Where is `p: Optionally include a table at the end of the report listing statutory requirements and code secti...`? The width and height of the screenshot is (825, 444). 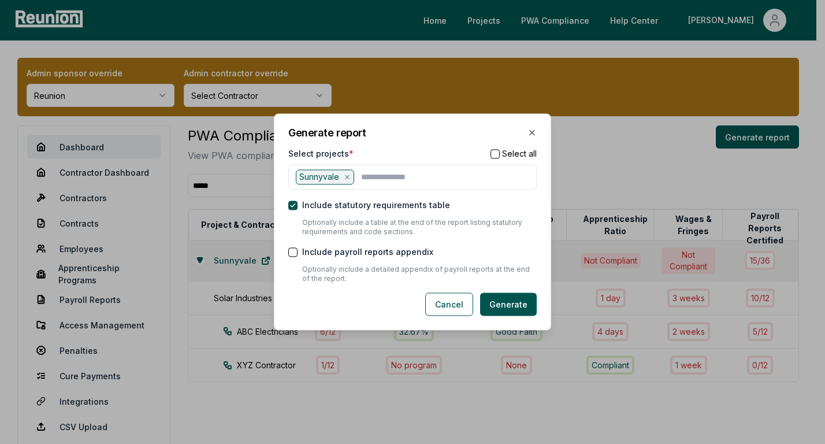
p: Optionally include a table at the end of the report listing statutory requirements and code secti... is located at coordinates (420, 228).